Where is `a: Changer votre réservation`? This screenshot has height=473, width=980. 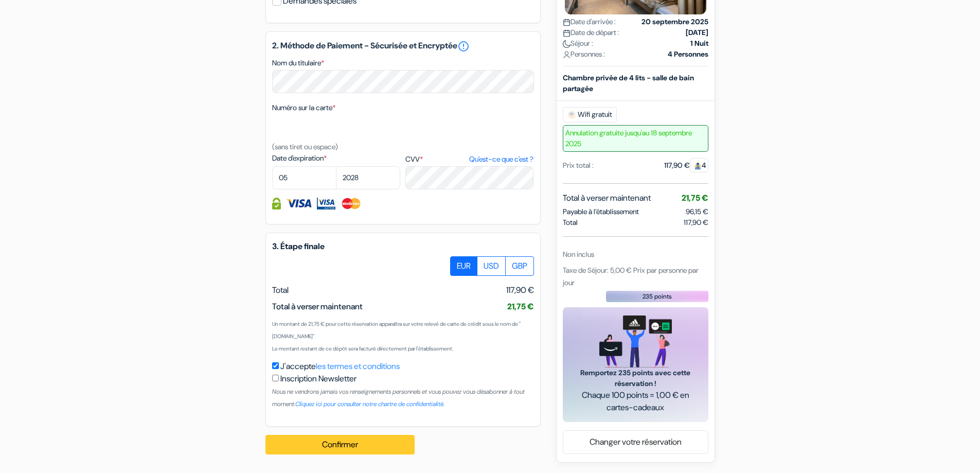
a: Changer votre réservation is located at coordinates (636, 442).